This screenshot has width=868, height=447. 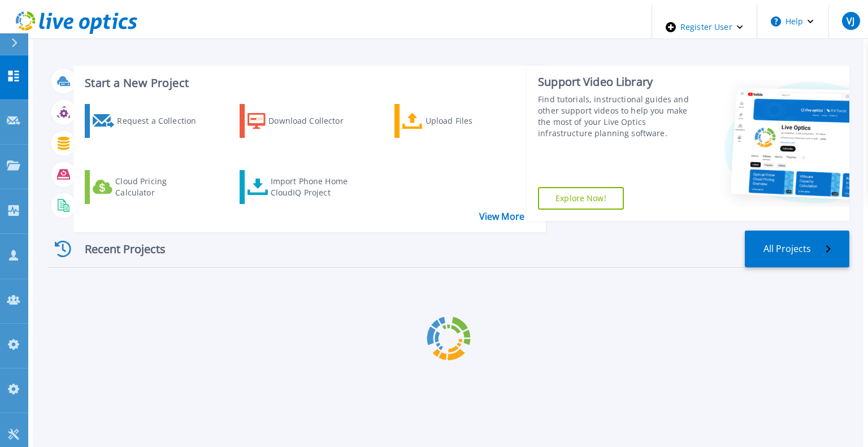 I want to click on div: Register User, so click(x=704, y=27).